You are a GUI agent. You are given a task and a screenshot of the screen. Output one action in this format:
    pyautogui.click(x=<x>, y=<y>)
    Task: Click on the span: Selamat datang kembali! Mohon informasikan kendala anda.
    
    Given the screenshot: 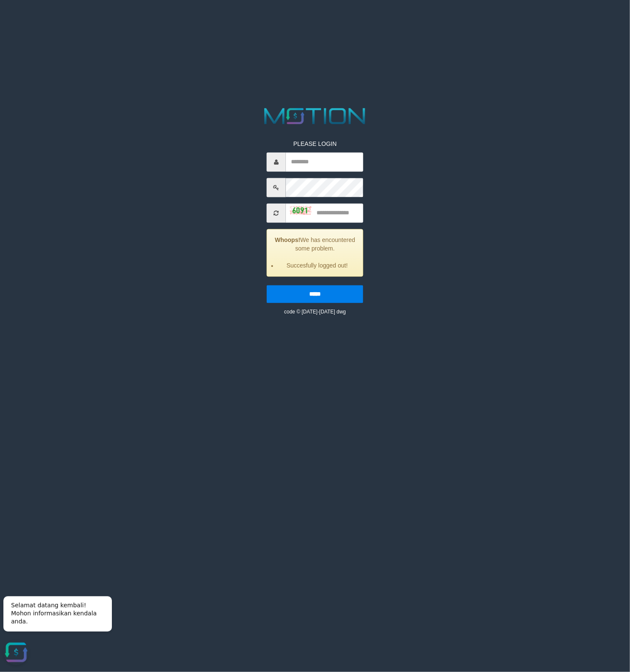 What is the action you would take?
    pyautogui.click(x=53, y=24)
    